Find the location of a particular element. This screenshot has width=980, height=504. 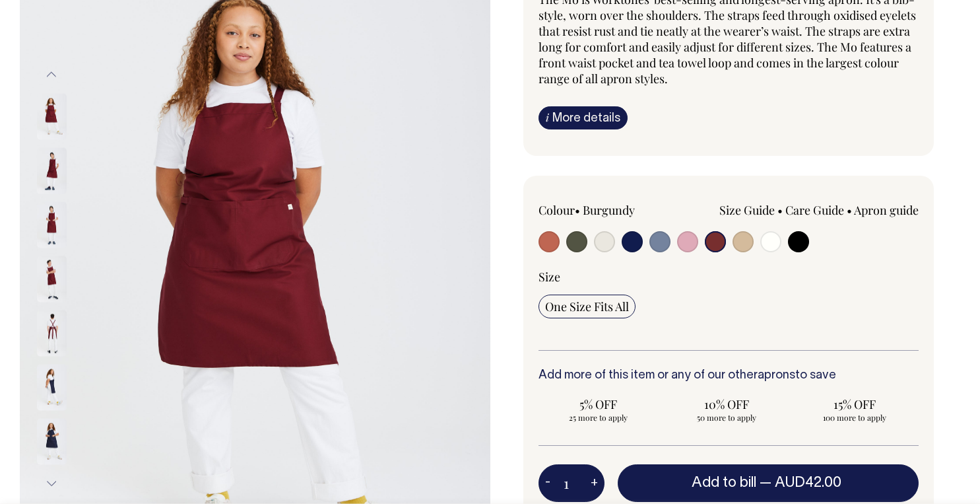

span: 25 more to apply is located at coordinates (598, 417).